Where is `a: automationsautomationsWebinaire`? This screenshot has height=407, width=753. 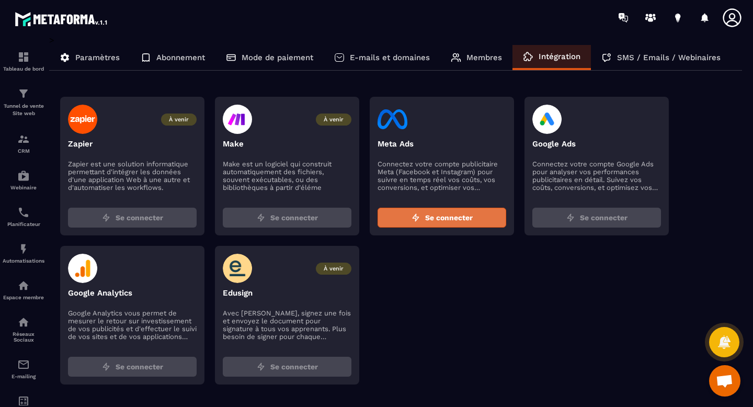
a: automationsautomationsWebinaire is located at coordinates (24, 180).